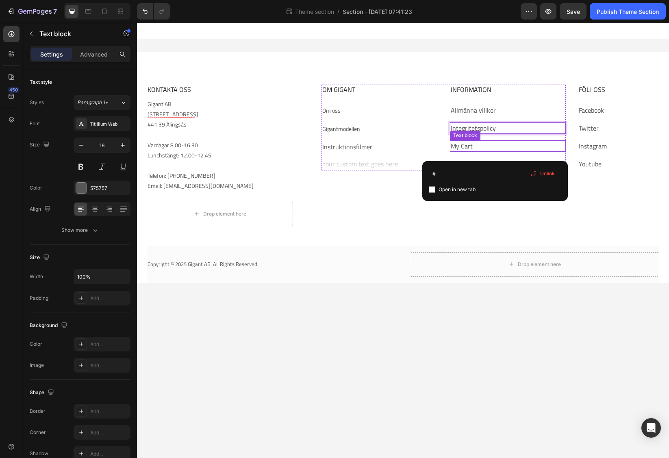 The image size is (669, 458). Describe the element at coordinates (94, 54) in the screenshot. I see `p: Advanced` at that location.